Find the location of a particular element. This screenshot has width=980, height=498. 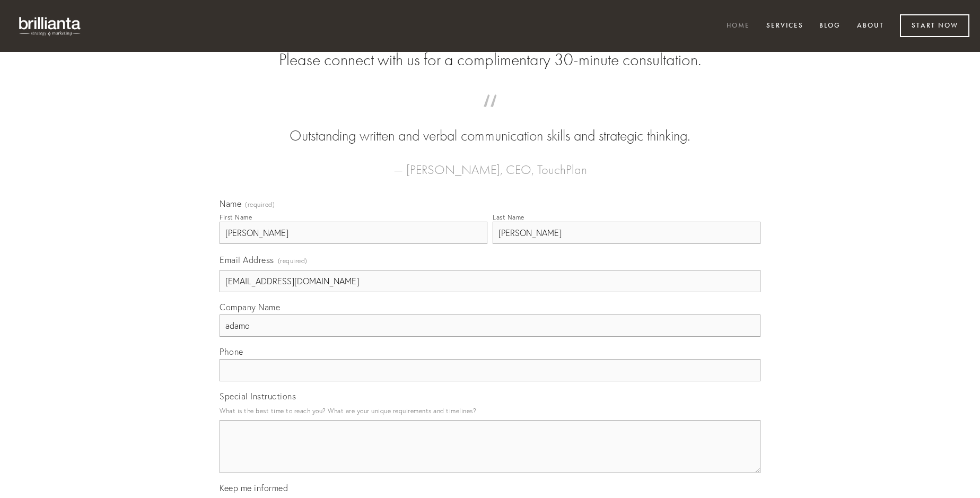

a: About is located at coordinates (871, 26).